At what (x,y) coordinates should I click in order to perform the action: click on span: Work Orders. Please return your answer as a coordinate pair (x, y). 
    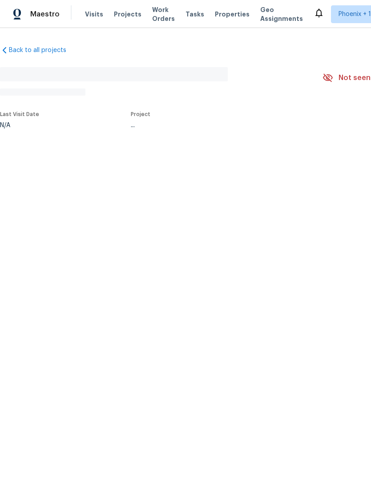
    Looking at the image, I should click on (163, 14).